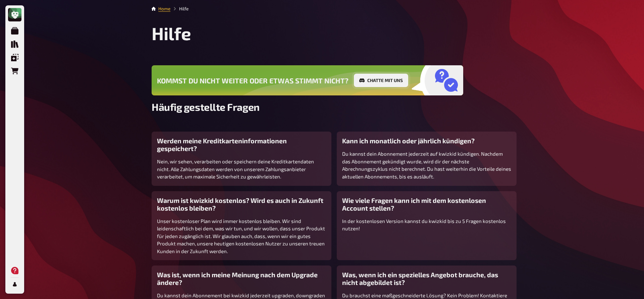 The width and height of the screenshot is (644, 299). I want to click on h3: Warum ist kwizkid kostenlos? Wird es auch in Zukunft kostenlos bleiben?, so click(241, 205).